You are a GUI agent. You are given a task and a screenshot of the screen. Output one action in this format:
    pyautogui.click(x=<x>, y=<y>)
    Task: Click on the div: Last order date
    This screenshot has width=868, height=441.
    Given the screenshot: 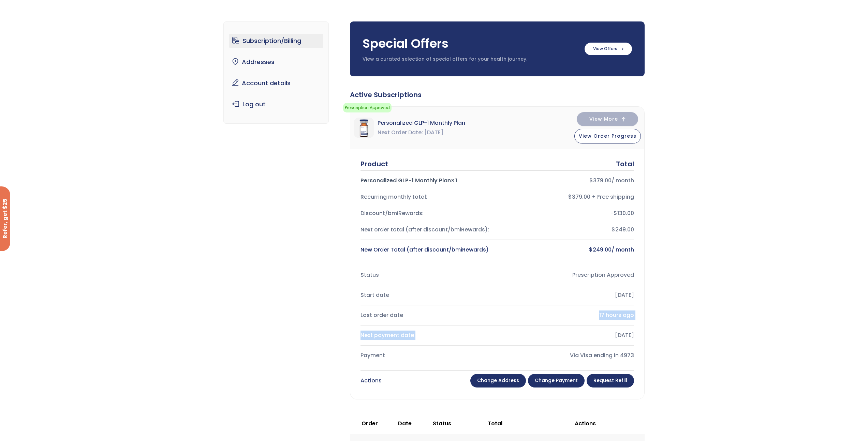 What is the action you would take?
    pyautogui.click(x=426, y=316)
    